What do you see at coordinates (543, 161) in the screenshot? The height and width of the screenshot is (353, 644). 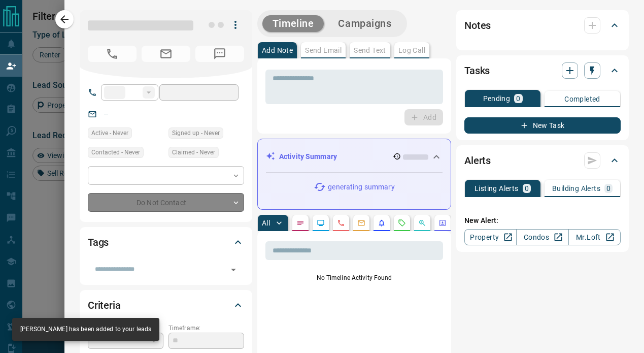 I see `div: Alerts` at bounding box center [543, 161].